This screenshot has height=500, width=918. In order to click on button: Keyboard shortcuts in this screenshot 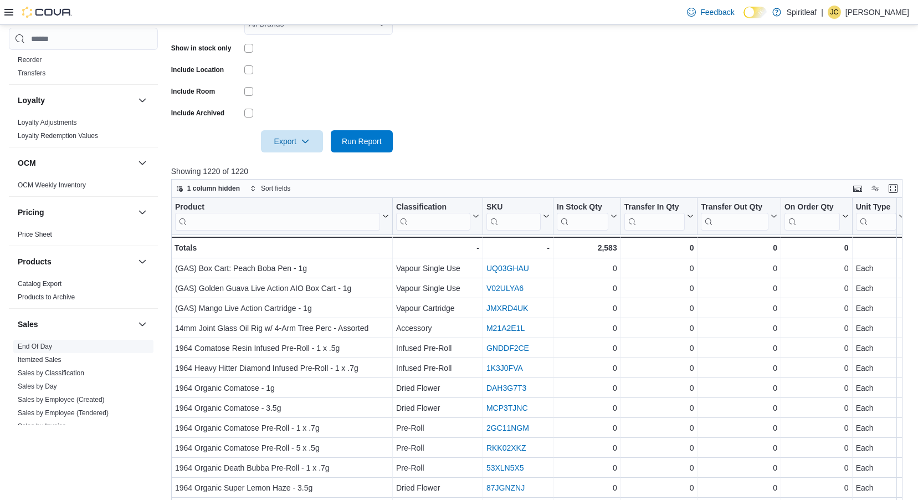, I will do `click(857, 188)`.